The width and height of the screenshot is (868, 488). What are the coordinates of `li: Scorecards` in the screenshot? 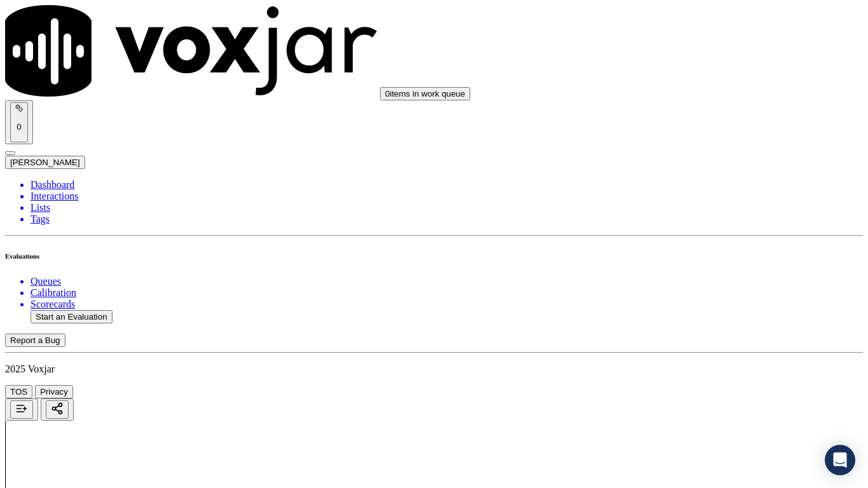 It's located at (446, 304).